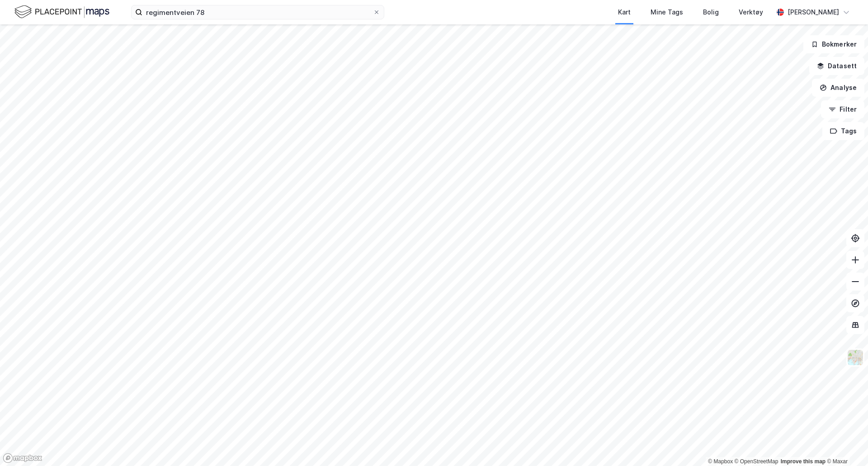  What do you see at coordinates (258, 12) in the screenshot?
I see `input: Søk på adresse, matrikkel, gårdeiere, leietakere eller personer` at bounding box center [258, 12].